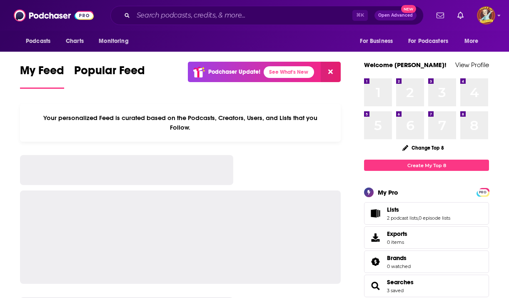 The height and width of the screenshot is (298, 509). I want to click on span: Open Advanced, so click(395, 15).